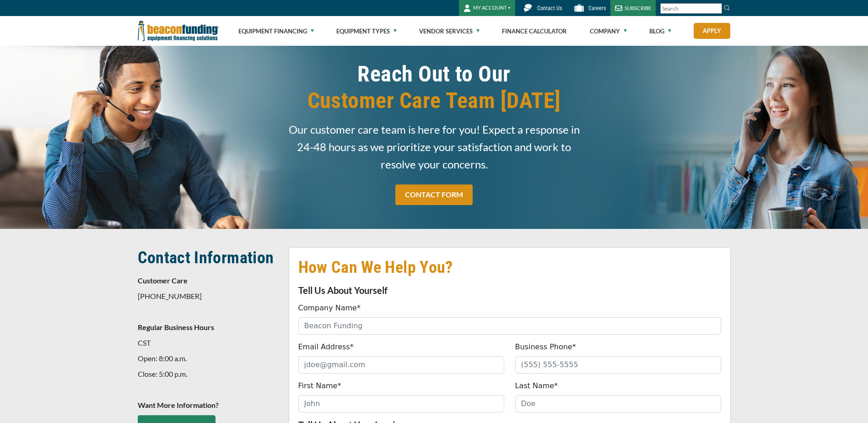  What do you see at coordinates (208, 258) in the screenshot?
I see `h2: Contact Information` at bounding box center [208, 258].